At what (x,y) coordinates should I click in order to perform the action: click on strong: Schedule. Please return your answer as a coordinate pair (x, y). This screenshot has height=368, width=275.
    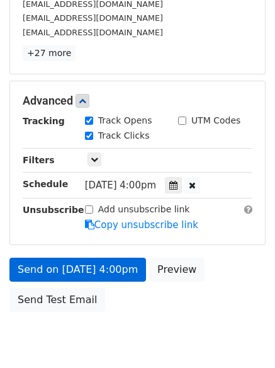
    Looking at the image, I should click on (45, 184).